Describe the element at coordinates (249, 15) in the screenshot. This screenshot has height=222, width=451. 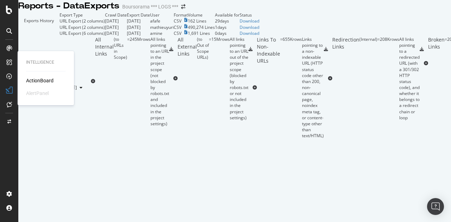
I see `td: Status` at that location.